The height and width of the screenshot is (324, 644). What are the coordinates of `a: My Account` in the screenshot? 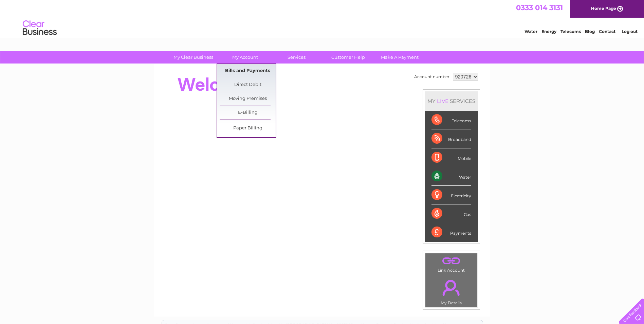 It's located at (245, 57).